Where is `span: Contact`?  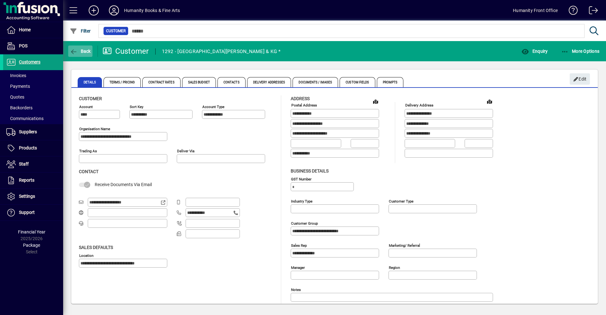 span: Contact is located at coordinates (89, 171).